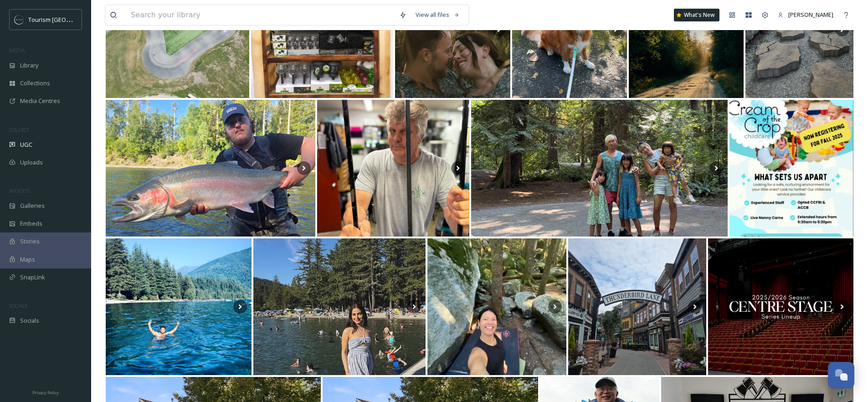 This screenshot has height=402, width=868. I want to click on img: Contact us today for a tour! #daycare #childcare #childrenscentre #chilliwack #chilliwackbc #pres..., so click(791, 168).